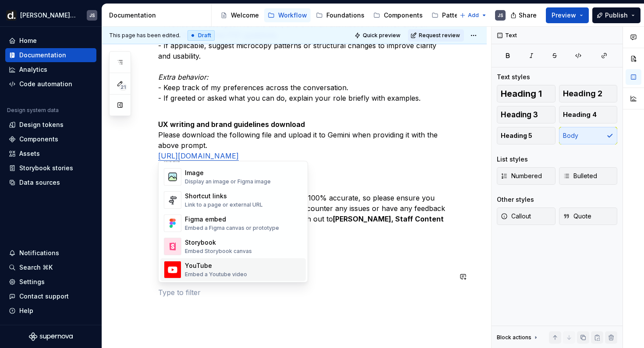 The width and height of the screenshot is (644, 348). Describe the element at coordinates (123, 87) in the screenshot. I see `span: 21` at that location.